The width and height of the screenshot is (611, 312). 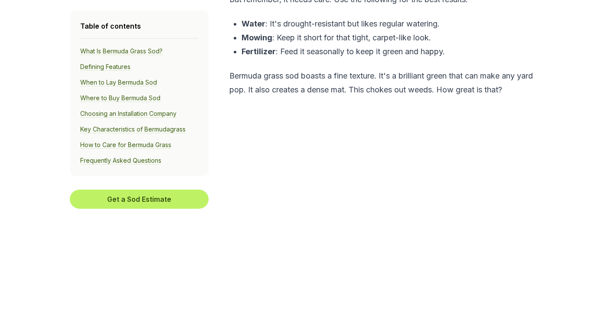 I want to click on button: Get a Sod Estimate, so click(x=139, y=199).